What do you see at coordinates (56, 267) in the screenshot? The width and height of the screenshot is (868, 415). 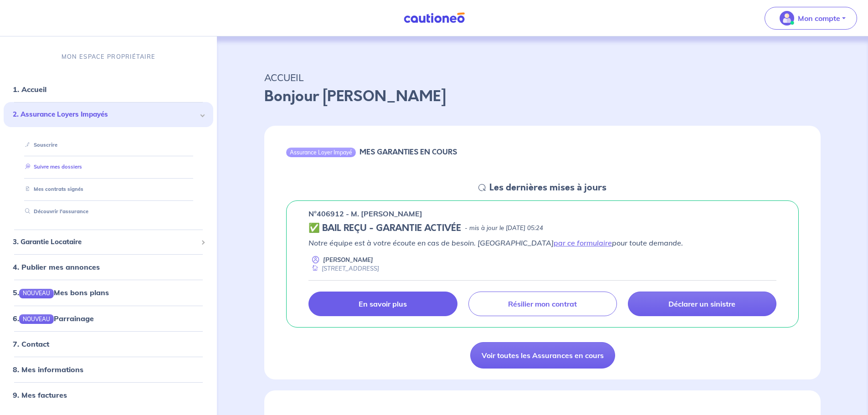 I see `a: 4. Publier mes annonces` at bounding box center [56, 267].